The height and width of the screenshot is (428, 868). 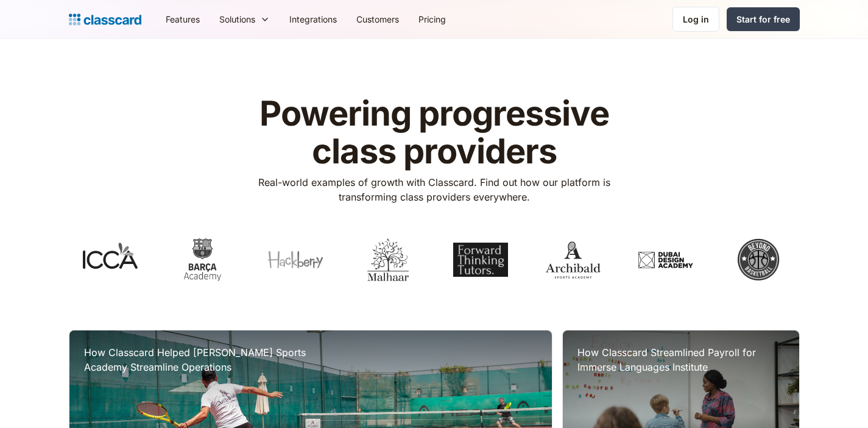 What do you see at coordinates (431, 19) in the screenshot?
I see `a: Pricing` at bounding box center [431, 19].